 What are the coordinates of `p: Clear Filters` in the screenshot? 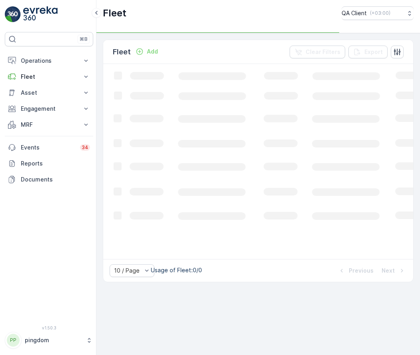 It's located at (323, 52).